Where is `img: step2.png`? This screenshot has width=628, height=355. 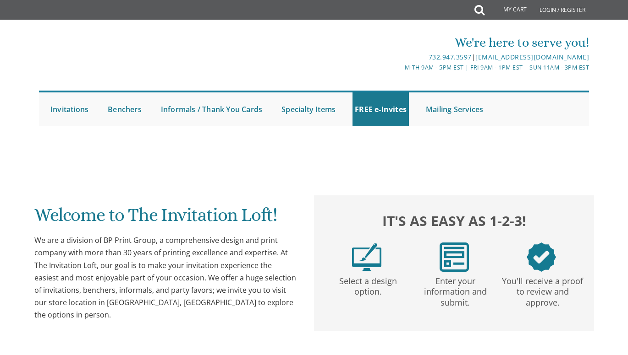
img: step2.png is located at coordinates (454, 257).